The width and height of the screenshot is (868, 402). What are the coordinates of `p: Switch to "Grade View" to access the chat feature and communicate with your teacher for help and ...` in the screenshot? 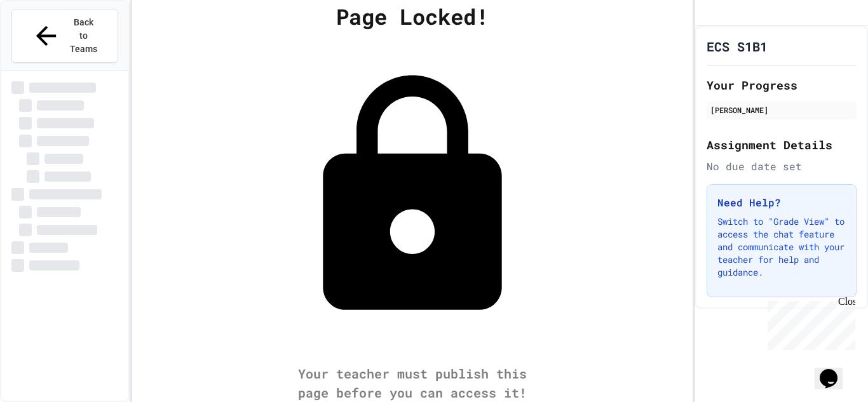 It's located at (781, 247).